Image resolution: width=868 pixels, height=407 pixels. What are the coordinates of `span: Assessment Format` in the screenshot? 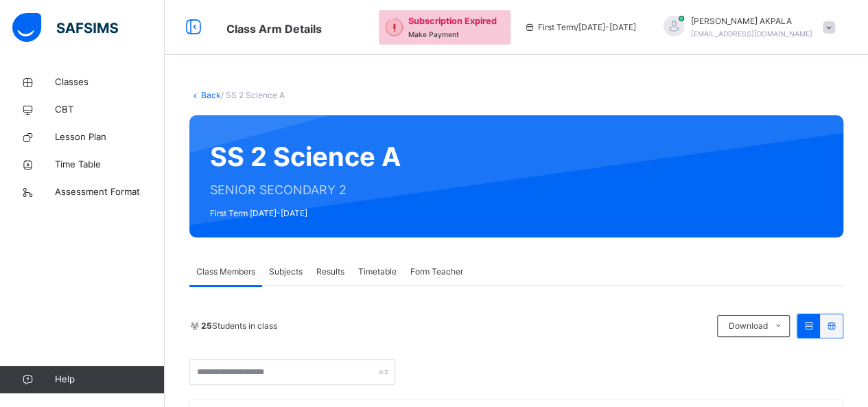 It's located at (109, 192).